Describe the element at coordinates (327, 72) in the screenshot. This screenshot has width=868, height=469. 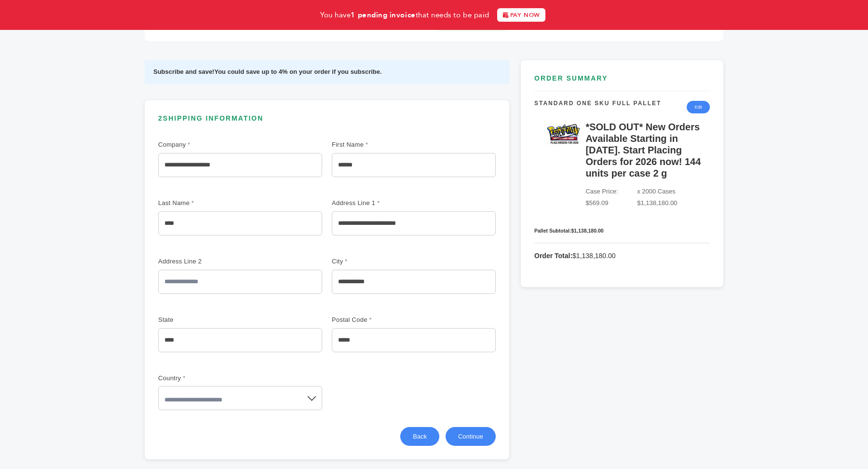
I see `div: You could save up to 4% on your order if you subscribe.` at that location.